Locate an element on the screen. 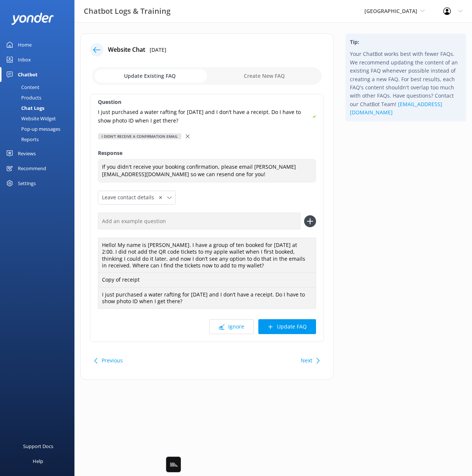 The image size is (472, 476). a: Reports is located at coordinates (40, 139).